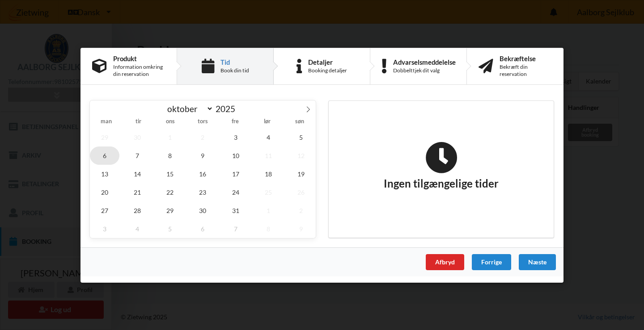 The width and height of the screenshot is (644, 330). Describe the element at coordinates (203, 173) in the screenshot. I see `span: oktober 16, 2025` at that location.